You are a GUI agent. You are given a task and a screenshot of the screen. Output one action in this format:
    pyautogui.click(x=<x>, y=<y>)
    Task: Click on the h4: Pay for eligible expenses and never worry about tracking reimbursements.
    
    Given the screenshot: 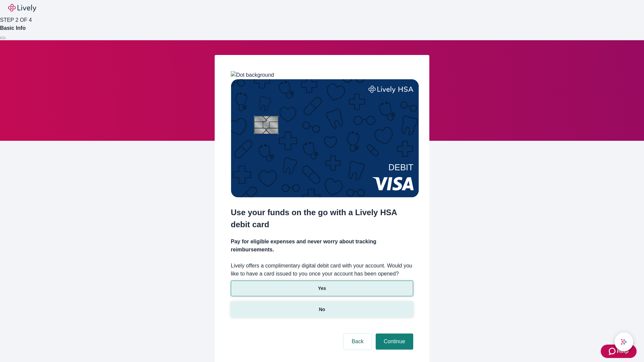 What is the action you would take?
    pyautogui.click(x=322, y=245)
    